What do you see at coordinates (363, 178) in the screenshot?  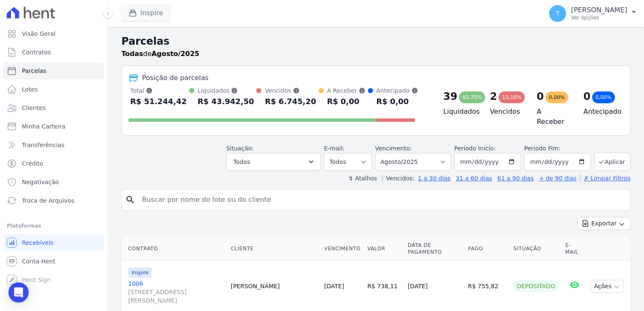 I see `label: ↯ Atalhos` at bounding box center [363, 178].